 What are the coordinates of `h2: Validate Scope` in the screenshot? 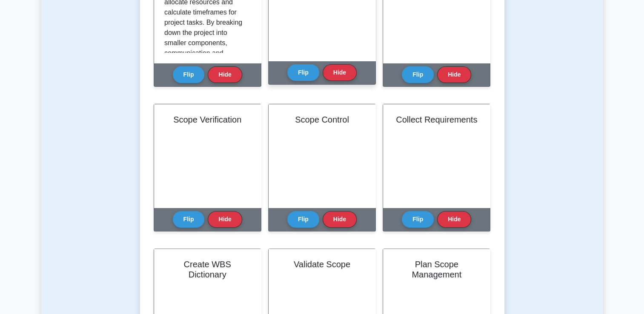 It's located at (322, 265).